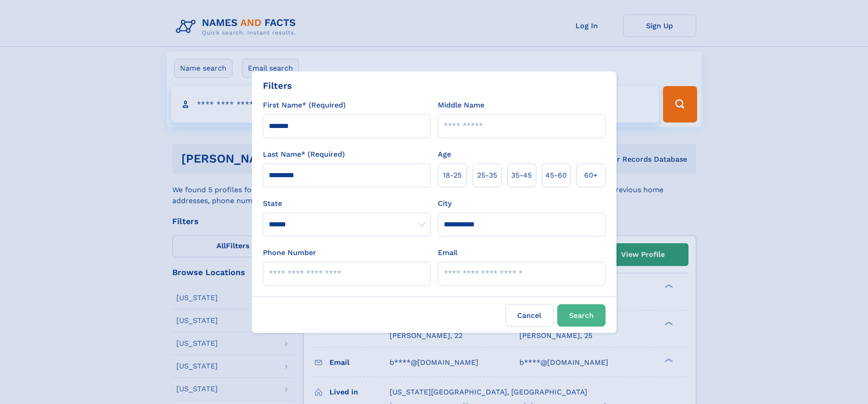 The image size is (868, 404). Describe the element at coordinates (582, 316) in the screenshot. I see `button: Search` at that location.